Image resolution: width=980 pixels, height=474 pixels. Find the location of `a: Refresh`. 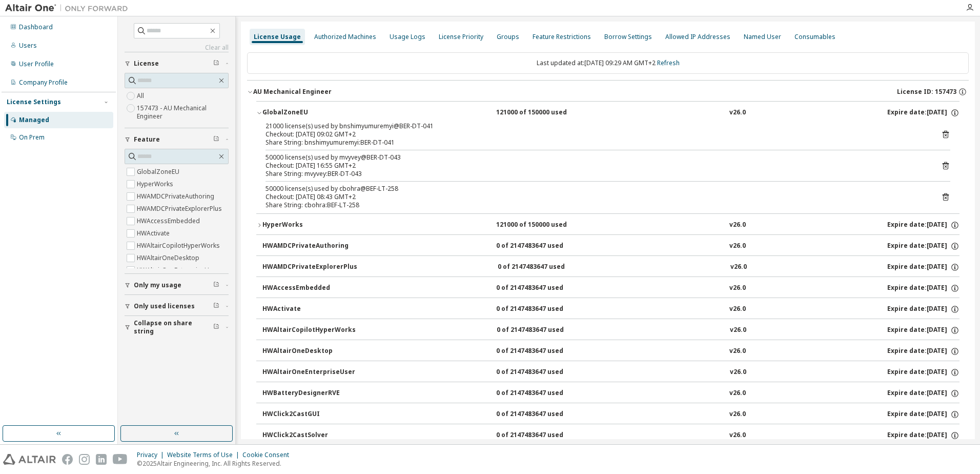

a: Refresh is located at coordinates (668, 63).